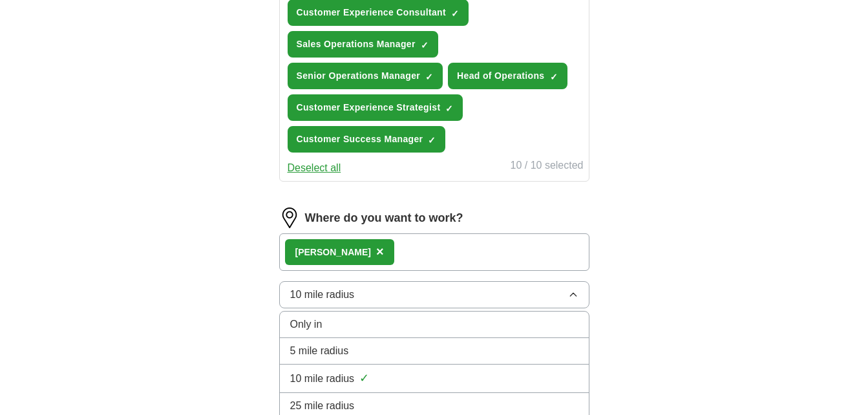 This screenshot has height=415, width=868. I want to click on span: Customer Experience Consultant, so click(371, 12).